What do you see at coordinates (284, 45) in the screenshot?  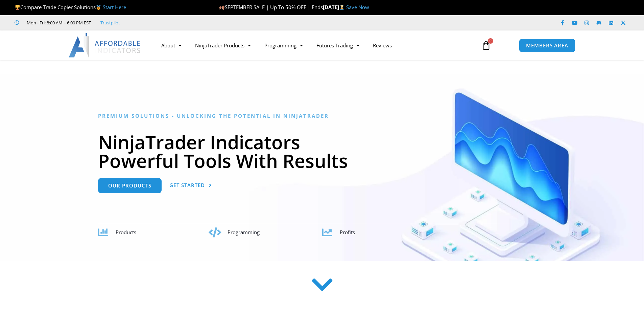 I see `a: Programming` at bounding box center [284, 45].